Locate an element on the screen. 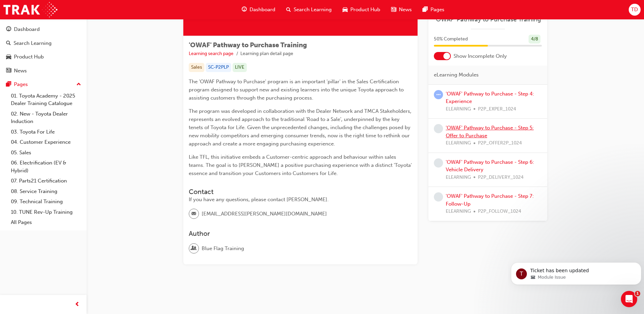  a: pages-iconPages is located at coordinates (434, 10).